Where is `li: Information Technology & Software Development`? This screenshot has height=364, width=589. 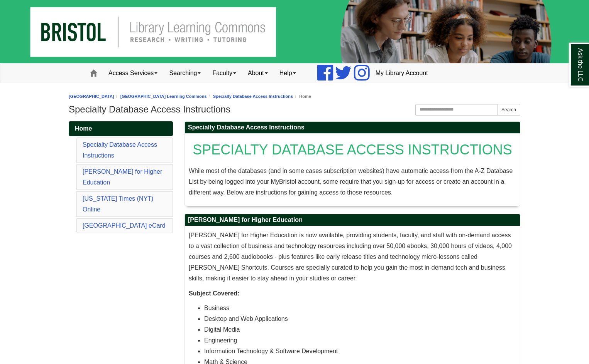 li: Information Technology & Software Development is located at coordinates (360, 351).